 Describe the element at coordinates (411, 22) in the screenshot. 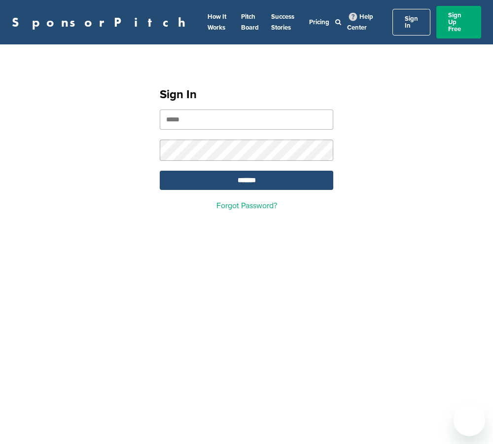

I see `a: Sign In` at that location.